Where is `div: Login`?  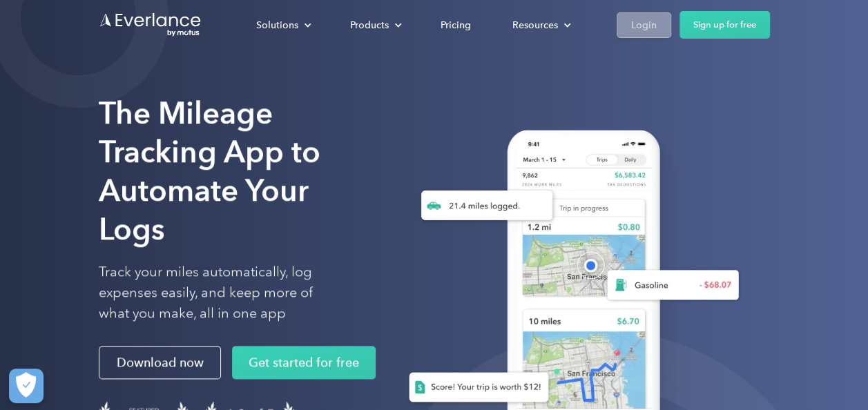 div: Login is located at coordinates (643, 25).